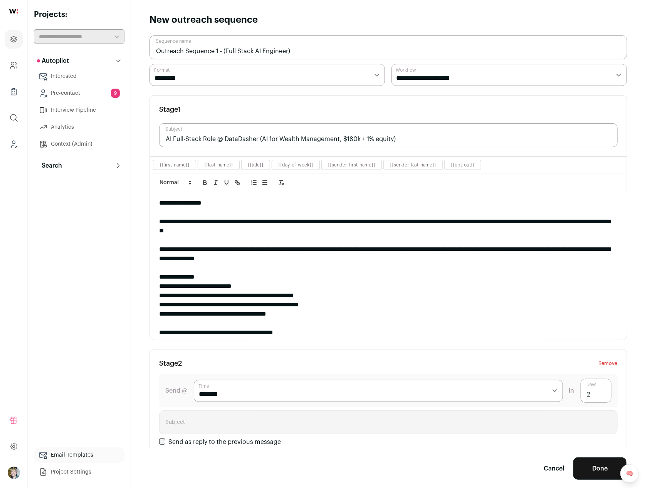 The image size is (645, 489). What do you see at coordinates (13, 11) in the screenshot?
I see `img: wellfound-shorthand-0d5821cbd27db2630d0214b213865d53afaa358527fdda9d0ea32b1df1b89c2c.svg` at bounding box center [13, 11].